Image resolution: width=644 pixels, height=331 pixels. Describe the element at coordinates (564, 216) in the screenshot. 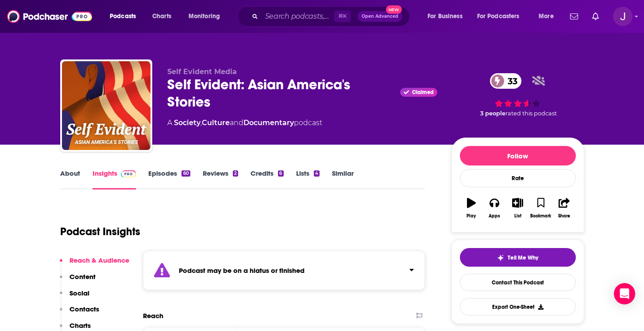

I see `div: Share` at that location.